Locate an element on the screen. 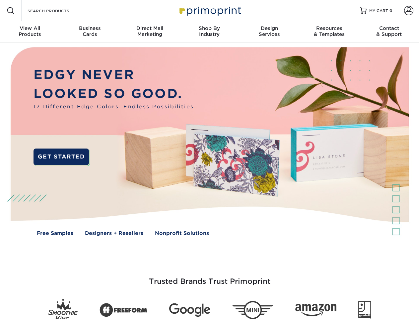 This screenshot has width=419, height=319. div: Marketing is located at coordinates (150, 31).